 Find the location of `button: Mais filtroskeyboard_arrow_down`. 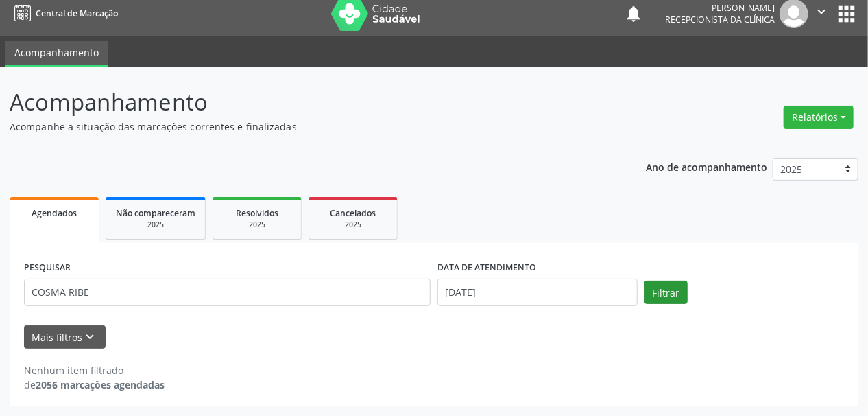

button: Mais filtroskeyboard_arrow_down is located at coordinates (64, 337).